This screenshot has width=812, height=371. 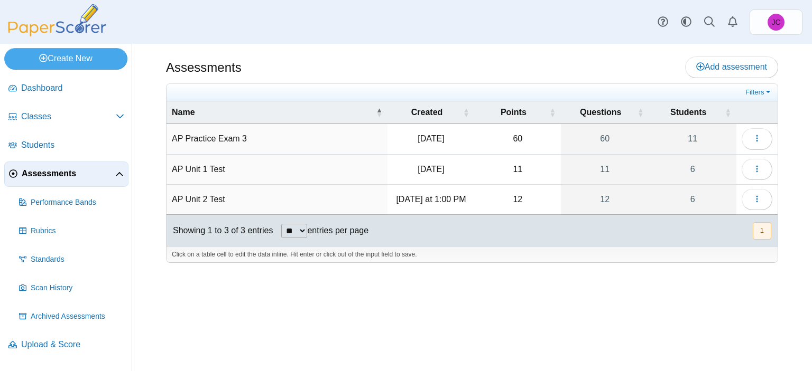 What do you see at coordinates (77, 317) in the screenshot?
I see `span: Archived Assessments` at bounding box center [77, 317].